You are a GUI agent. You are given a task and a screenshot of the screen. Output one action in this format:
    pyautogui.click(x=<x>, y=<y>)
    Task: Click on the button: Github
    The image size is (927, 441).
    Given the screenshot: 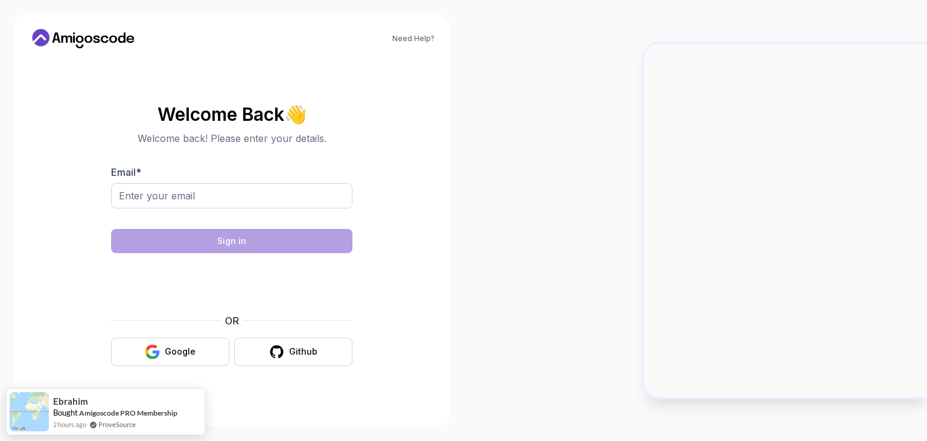 What is the action you would take?
    pyautogui.click(x=293, y=351)
    